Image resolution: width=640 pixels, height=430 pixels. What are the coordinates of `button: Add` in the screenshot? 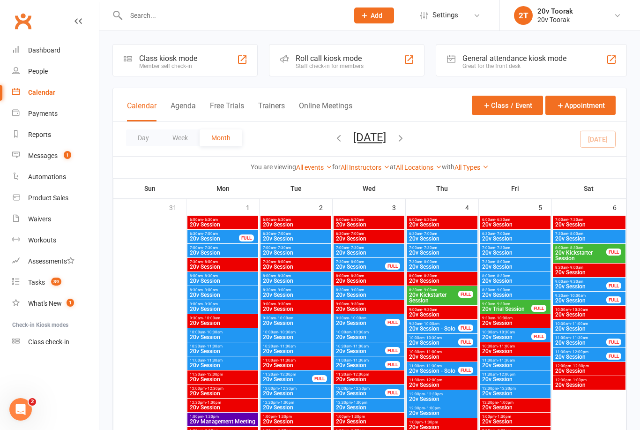 It's located at (374, 15).